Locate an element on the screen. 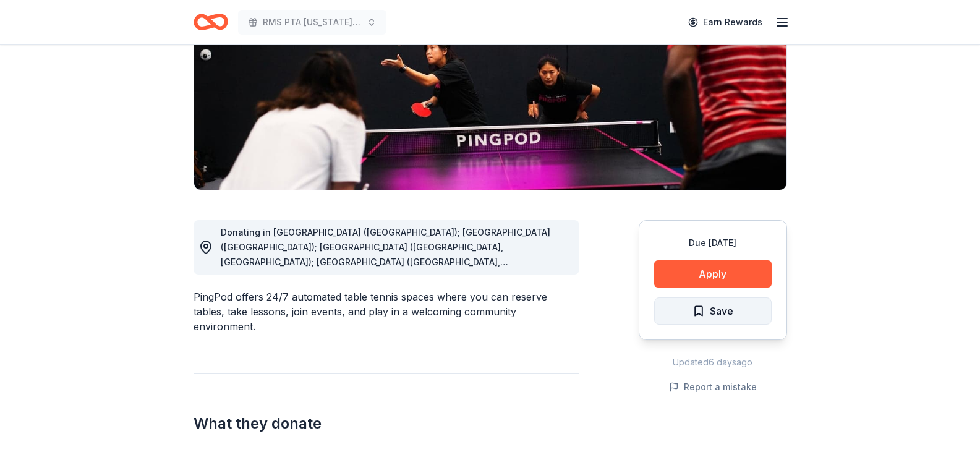  button: Save is located at coordinates (713, 311).